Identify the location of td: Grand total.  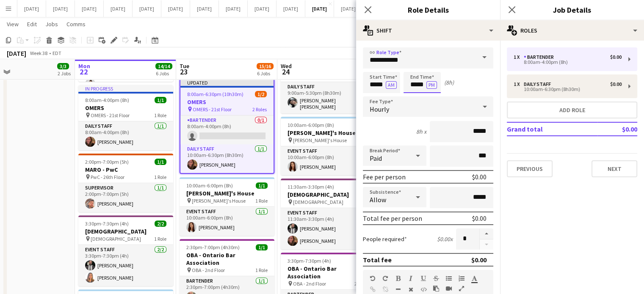
(552, 129).